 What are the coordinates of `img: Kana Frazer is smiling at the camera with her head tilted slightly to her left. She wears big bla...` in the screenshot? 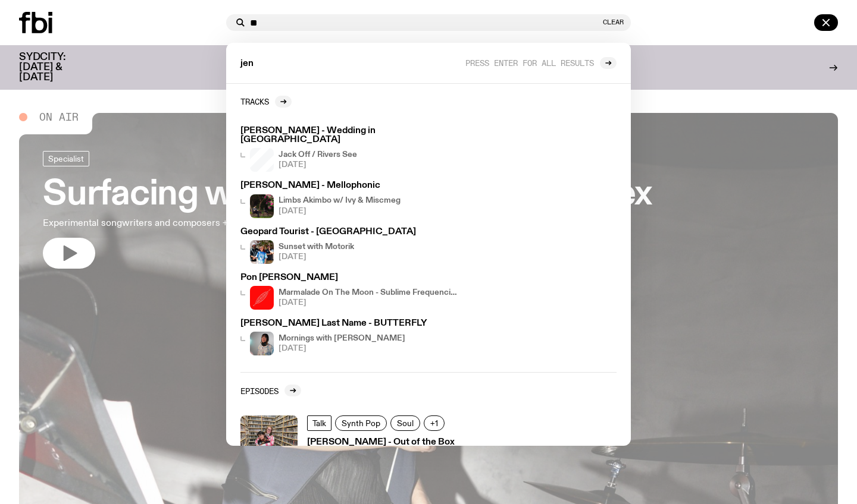 It's located at (262, 344).